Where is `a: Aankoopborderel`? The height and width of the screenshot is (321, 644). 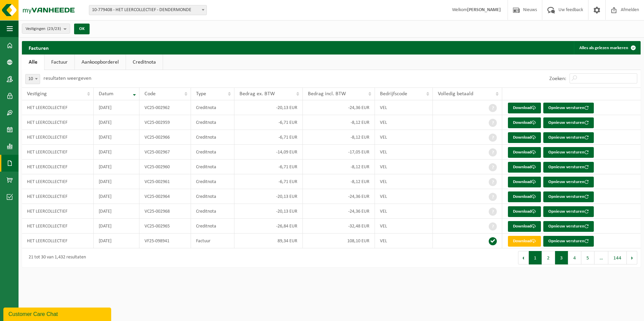 a: Aankoopborderel is located at coordinates (100, 62).